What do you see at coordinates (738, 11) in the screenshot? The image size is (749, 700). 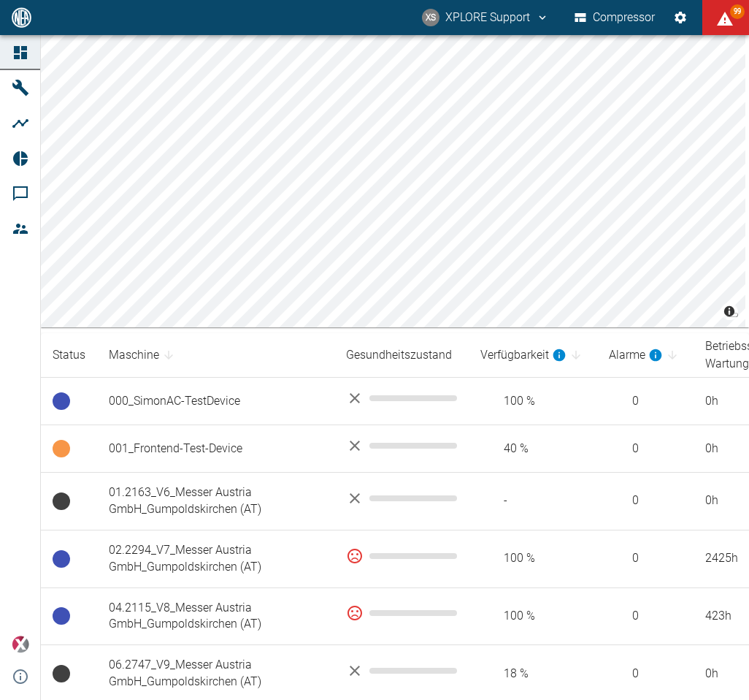 I see `span: 99` at bounding box center [738, 11].